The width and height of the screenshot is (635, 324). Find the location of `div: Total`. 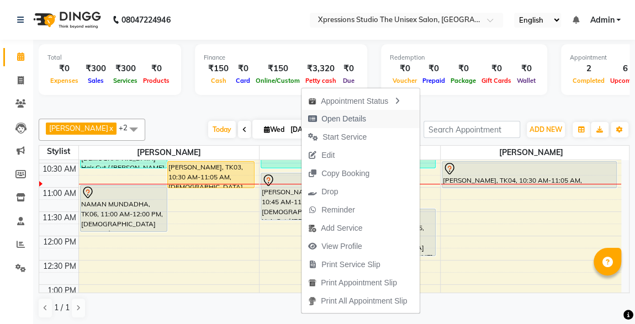

div: Total is located at coordinates (110, 57).